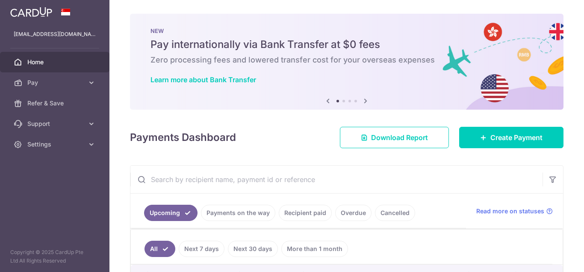  What do you see at coordinates (56, 103) in the screenshot?
I see `span: Refer & Save` at bounding box center [56, 103].